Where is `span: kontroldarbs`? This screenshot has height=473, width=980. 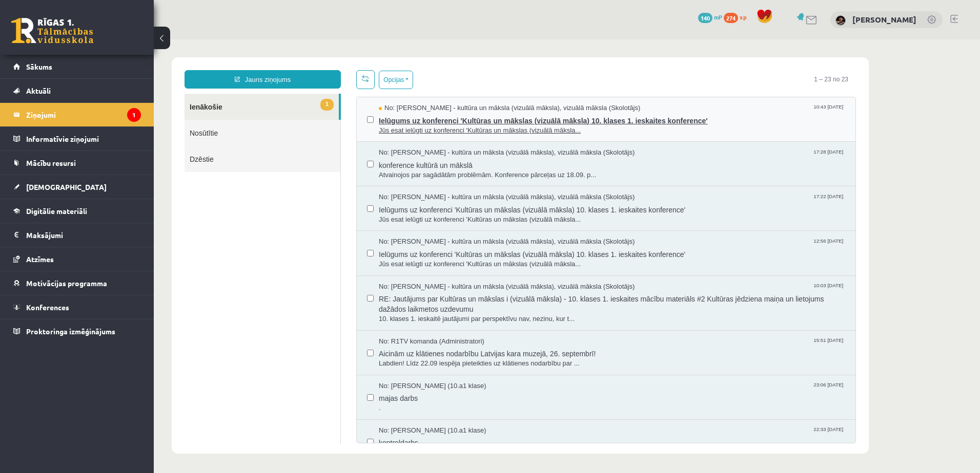
span: kontroldarbs is located at coordinates (459, 402).